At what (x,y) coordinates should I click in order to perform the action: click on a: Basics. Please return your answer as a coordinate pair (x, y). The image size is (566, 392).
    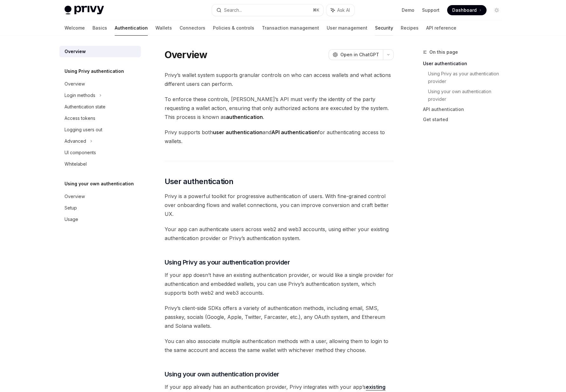
    Looking at the image, I should click on (100, 28).